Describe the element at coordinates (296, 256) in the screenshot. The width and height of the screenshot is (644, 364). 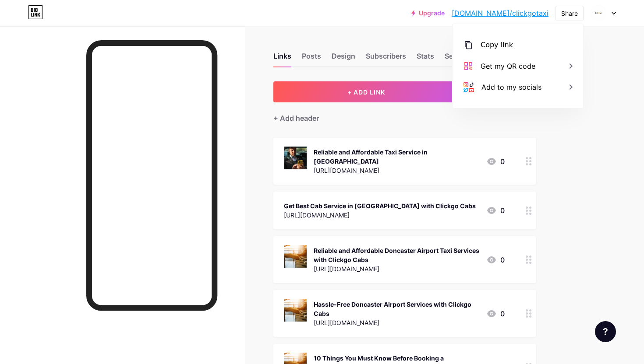
I see `img: Reliable and Affordable Doncaster Airport Taxi Services with Clickgo Cabs` at that location.